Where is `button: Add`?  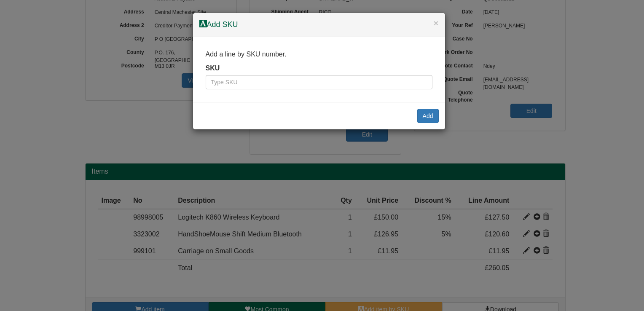 button: Add is located at coordinates (428, 116).